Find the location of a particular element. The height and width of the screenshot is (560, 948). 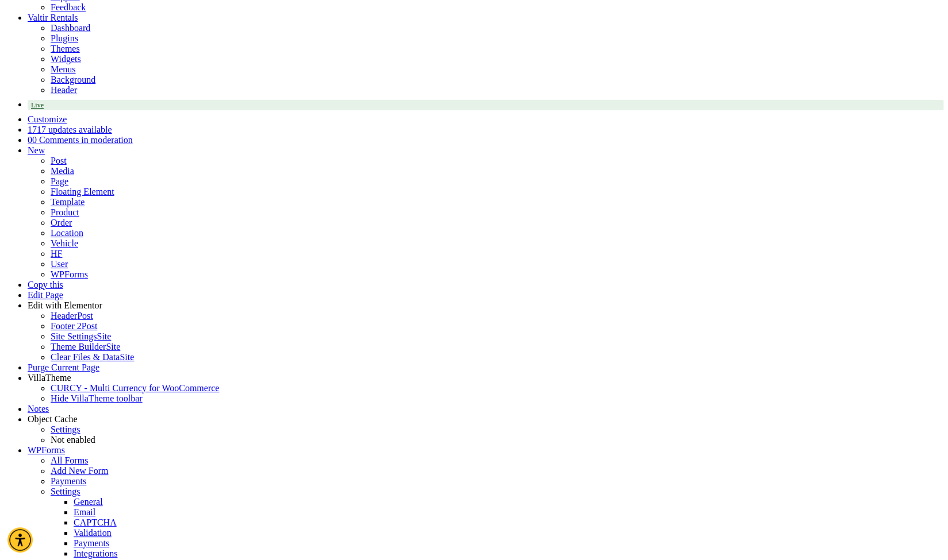

span: Hide VillaTheme toolbar is located at coordinates (96, 398).